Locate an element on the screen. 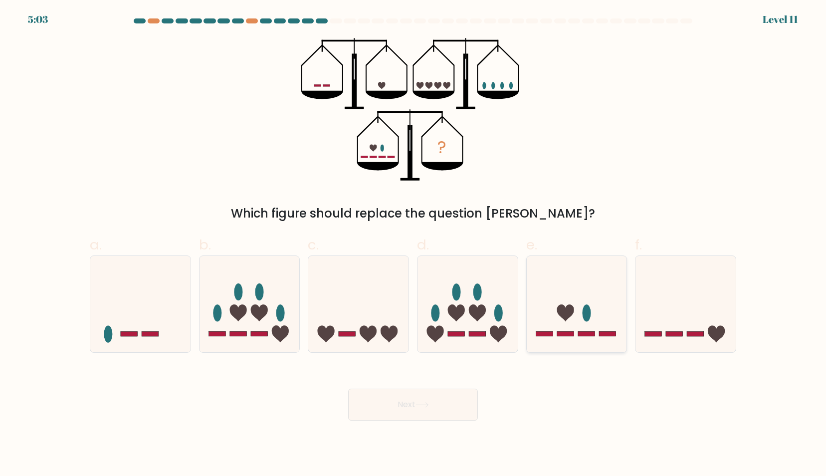 This screenshot has height=476, width=826. span: a. is located at coordinates (96, 244).